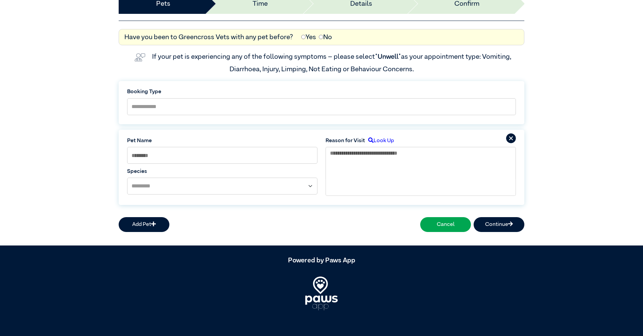 Image resolution: width=643 pixels, height=336 pixels. Describe the element at coordinates (446, 225) in the screenshot. I see `button: Cancel` at that location.